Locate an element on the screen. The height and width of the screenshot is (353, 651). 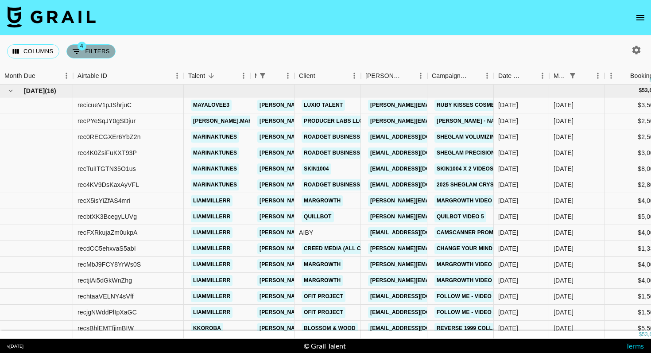
a: Blossom & Wood is located at coordinates (329, 328).